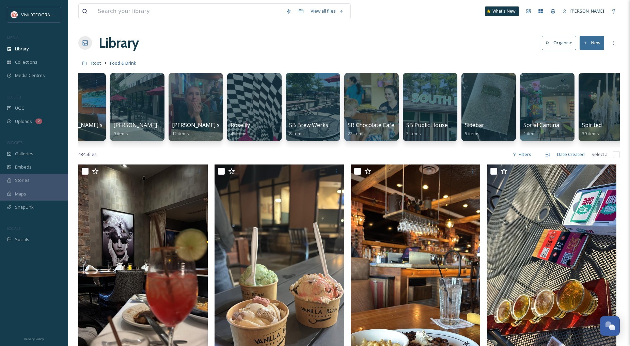 The width and height of the screenshot is (630, 346). I want to click on a: What's New, so click(502, 11).